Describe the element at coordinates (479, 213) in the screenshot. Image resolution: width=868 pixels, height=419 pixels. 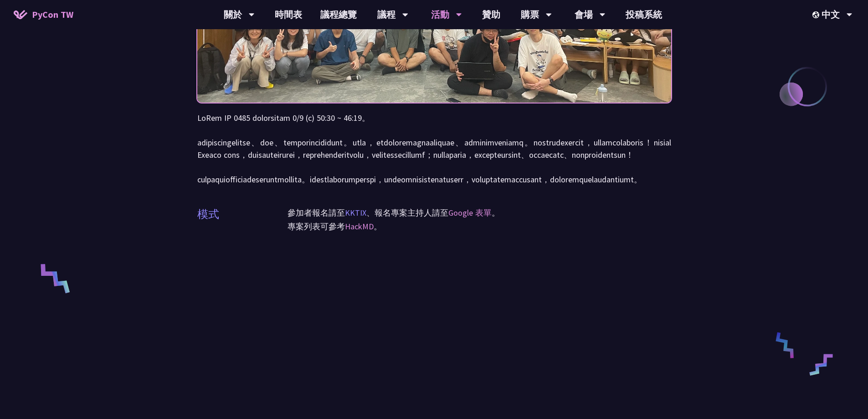
I see `p: 參加者報名請至 、報名專案主持人請至 。` at that location.